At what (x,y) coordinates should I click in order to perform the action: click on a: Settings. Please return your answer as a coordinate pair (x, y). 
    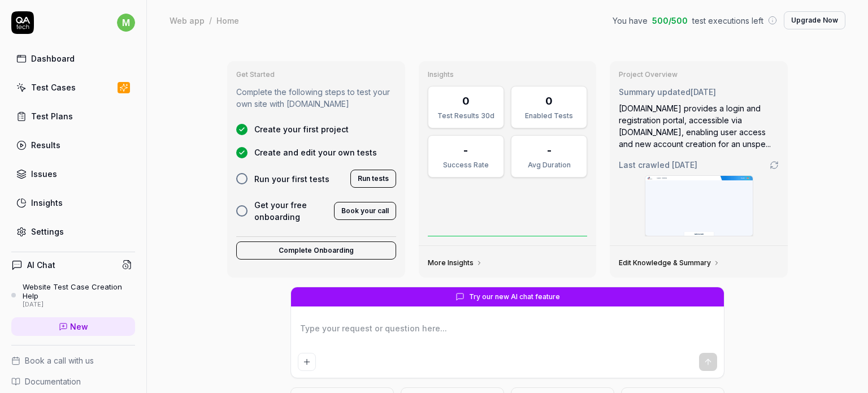
    Looking at the image, I should click on (73, 231).